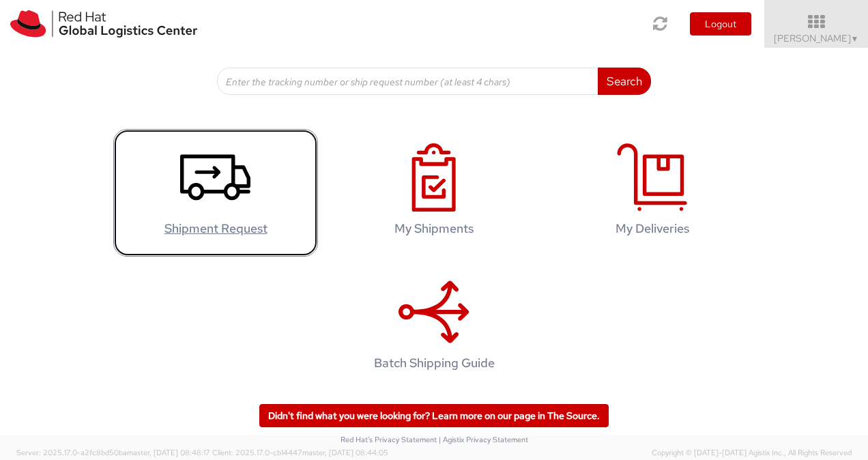 The image size is (868, 460). Describe the element at coordinates (434, 193) in the screenshot. I see `a: My Shipments` at that location.